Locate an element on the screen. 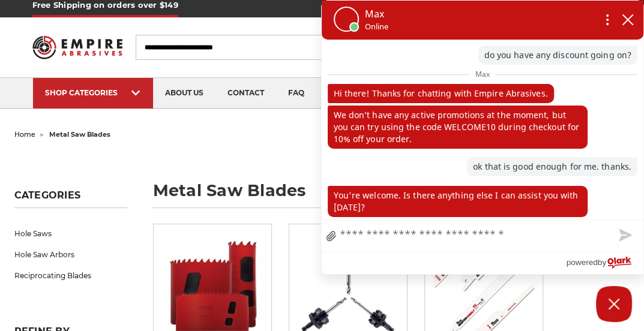 Image resolution: width=644 pixels, height=331 pixels. a: Reciprocating Blades is located at coordinates (71, 275).